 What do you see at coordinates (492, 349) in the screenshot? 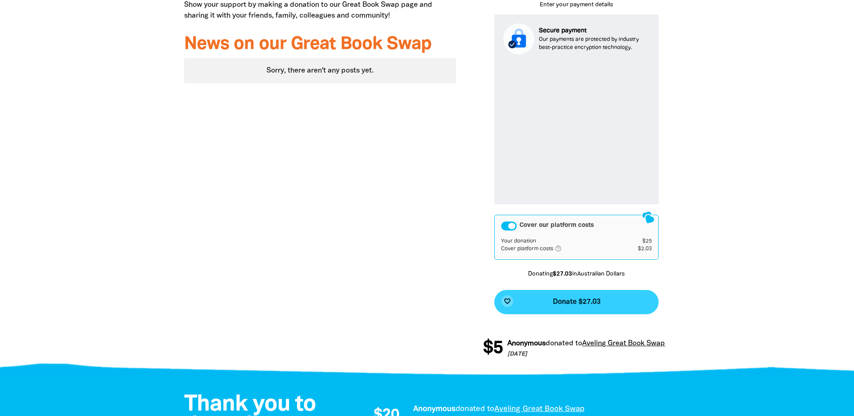
I see `span: $5` at bounding box center [492, 349].